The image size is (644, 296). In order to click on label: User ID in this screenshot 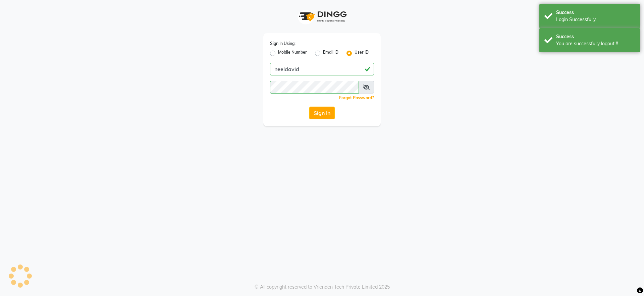, I will do `click(361, 53)`.